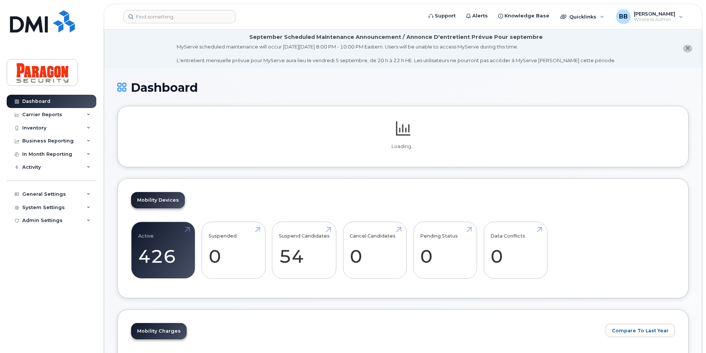 The image size is (706, 353). What do you see at coordinates (640, 331) in the screenshot?
I see `button: Compare To Last Year` at bounding box center [640, 331].